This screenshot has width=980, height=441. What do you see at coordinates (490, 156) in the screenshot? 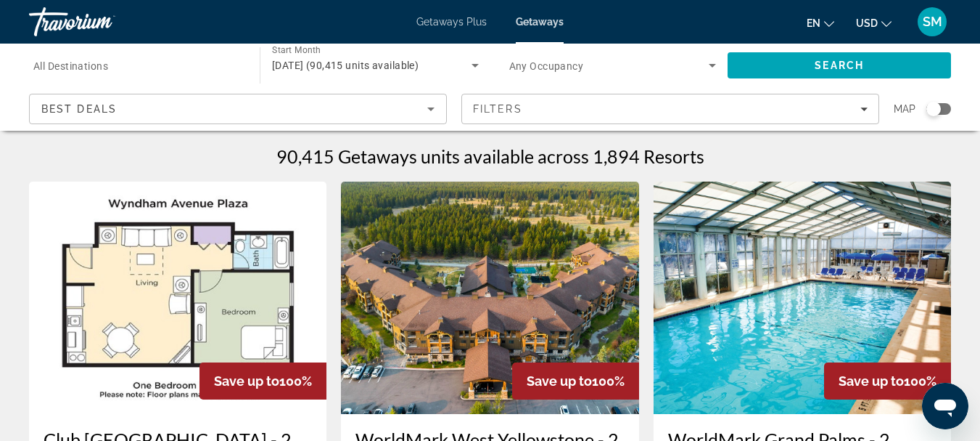
I see `h1: 90,415 Getaways units available across 1,894 Resorts` at bounding box center [490, 156].